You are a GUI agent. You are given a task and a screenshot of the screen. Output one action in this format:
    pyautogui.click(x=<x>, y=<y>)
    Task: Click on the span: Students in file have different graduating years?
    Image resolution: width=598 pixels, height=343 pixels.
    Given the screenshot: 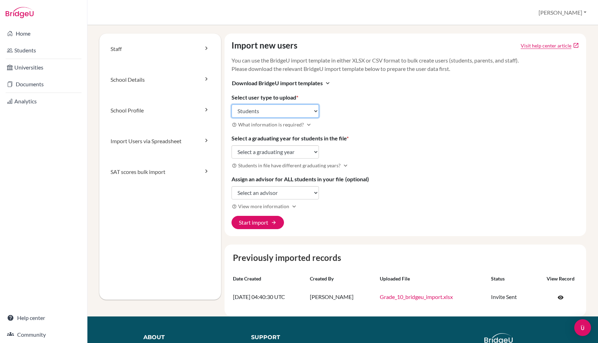 What is the action you would take?
    pyautogui.click(x=289, y=165)
    